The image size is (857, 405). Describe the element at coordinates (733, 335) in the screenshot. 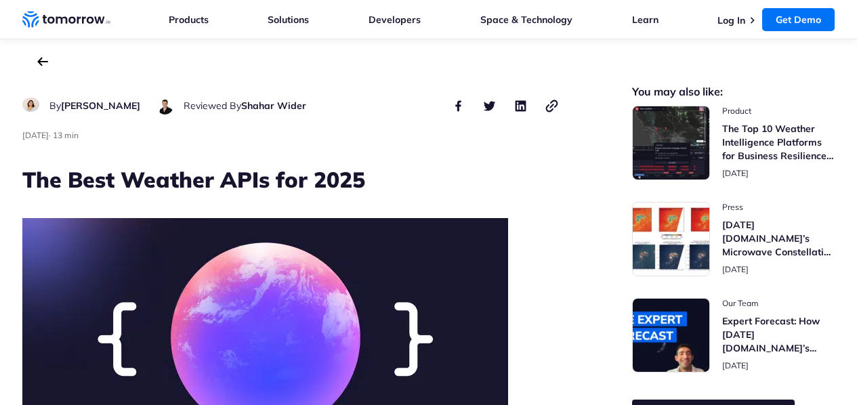

I see `a: Read Expert Forecast: How Tomorrow.io’s Microwave Sounders Are Revolutionizing Hurricane Monitoring` at that location.